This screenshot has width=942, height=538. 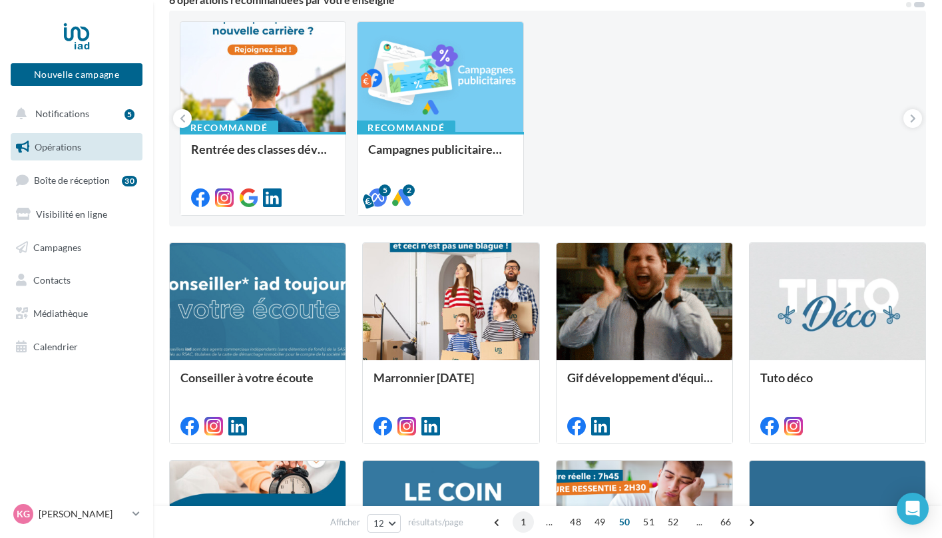 I want to click on a: Campagnes, so click(x=77, y=248).